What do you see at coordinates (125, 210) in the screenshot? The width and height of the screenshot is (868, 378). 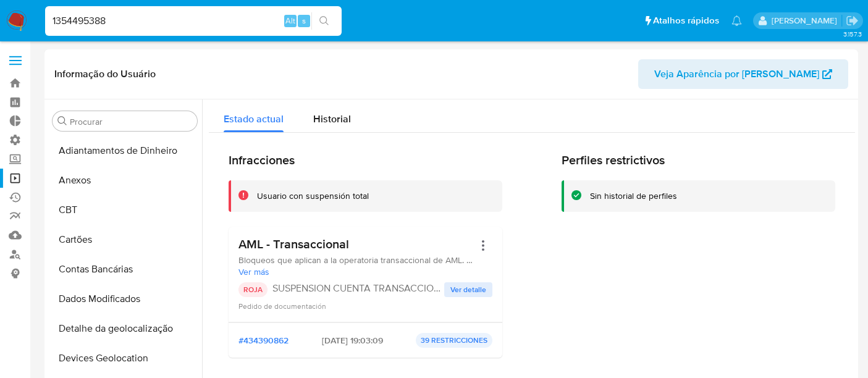 I see `button: CBT` at bounding box center [125, 210].